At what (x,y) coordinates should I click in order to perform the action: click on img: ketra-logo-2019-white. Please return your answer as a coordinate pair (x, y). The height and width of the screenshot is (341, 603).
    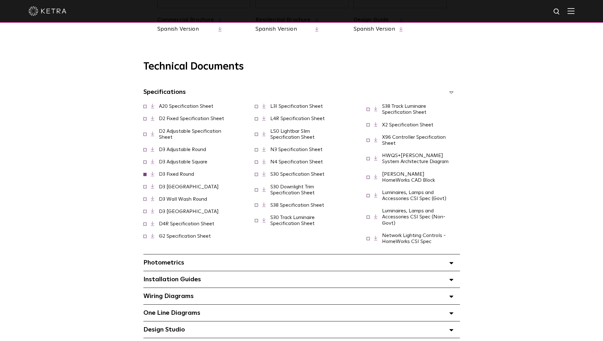
    Looking at the image, I should click on (47, 11).